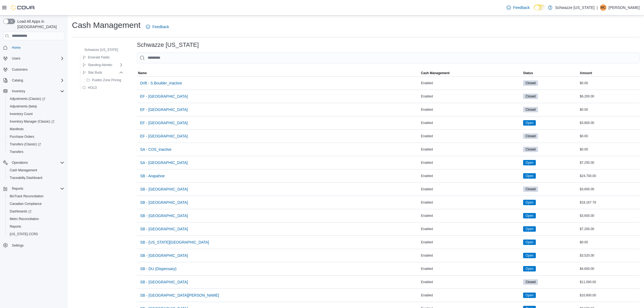 The image size is (644, 308). I want to click on input: Dark Mode, so click(539, 8).